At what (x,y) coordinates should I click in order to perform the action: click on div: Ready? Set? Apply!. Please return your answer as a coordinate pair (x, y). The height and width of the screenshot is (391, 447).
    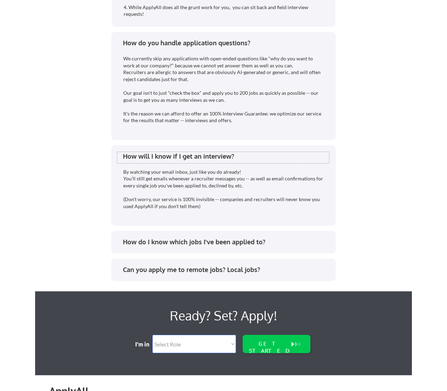
    Looking at the image, I should click on (223, 315).